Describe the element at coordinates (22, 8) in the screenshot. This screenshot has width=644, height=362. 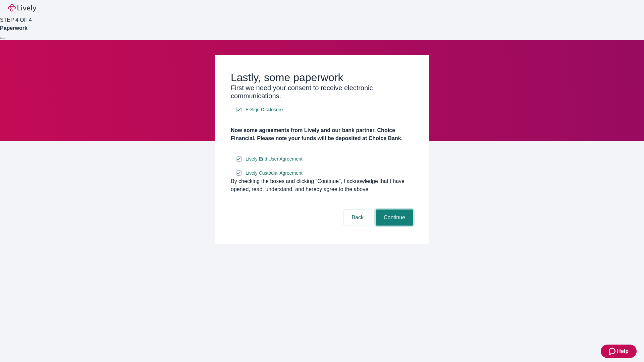
I see `img: Lively` at that location.